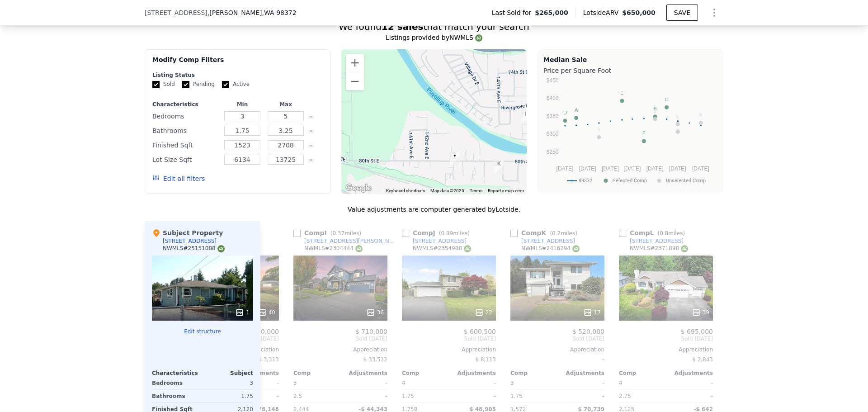  Describe the element at coordinates (263, 332) in the screenshot. I see `span: $ 810,000` at that location.